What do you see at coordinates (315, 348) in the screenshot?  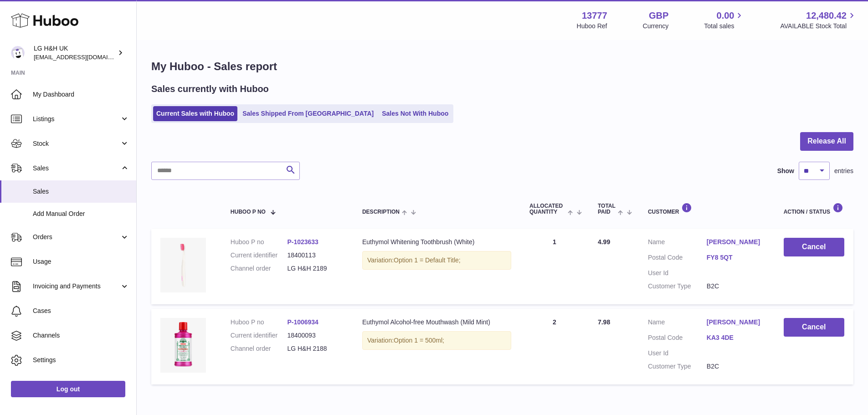 I see `dd: LG H&H 2188` at bounding box center [315, 348].